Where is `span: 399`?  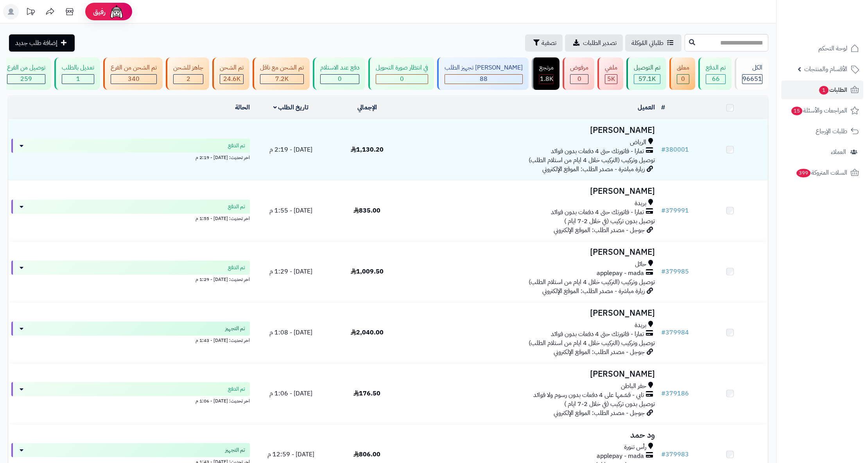
span: 399 is located at coordinates (803, 173).